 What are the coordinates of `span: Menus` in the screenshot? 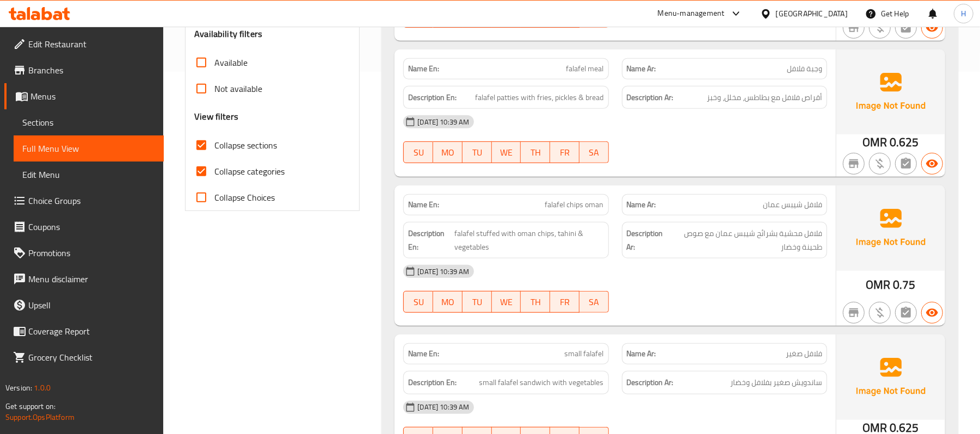 It's located at (93, 96).